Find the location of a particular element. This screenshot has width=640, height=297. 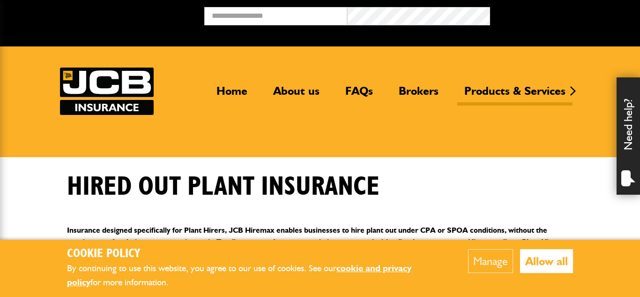

img: JCB Insurance Services logo is located at coordinates (107, 91).